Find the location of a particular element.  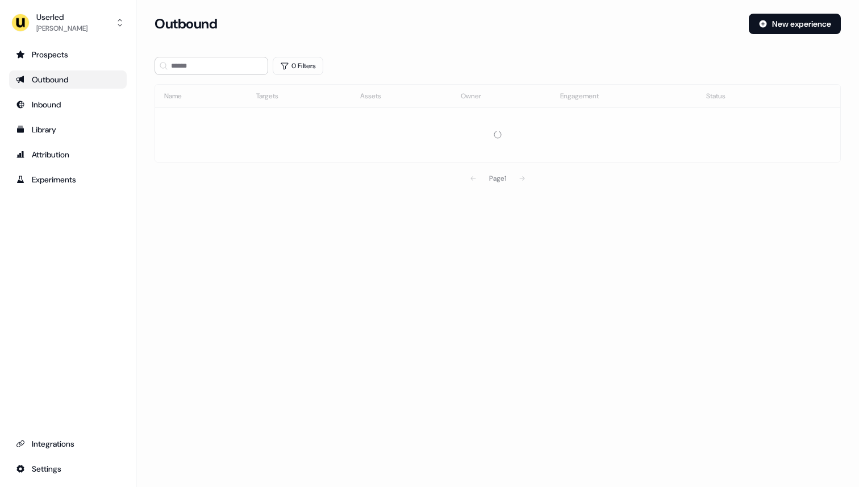

div: Settings is located at coordinates (68, 469).